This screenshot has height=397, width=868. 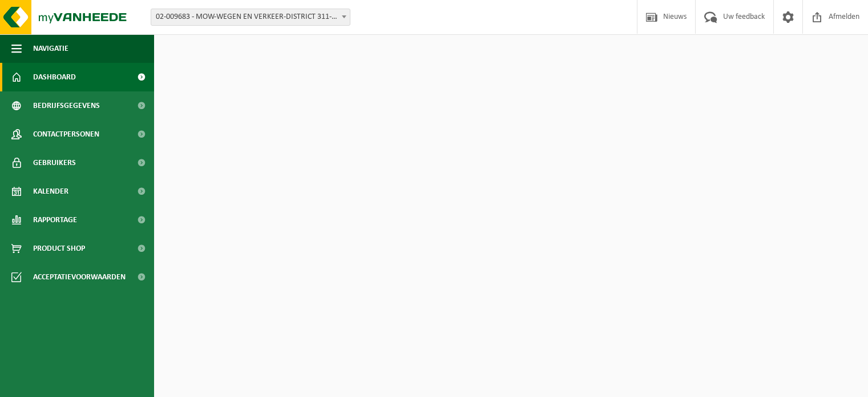 What do you see at coordinates (51, 191) in the screenshot?
I see `span: Kalender` at bounding box center [51, 191].